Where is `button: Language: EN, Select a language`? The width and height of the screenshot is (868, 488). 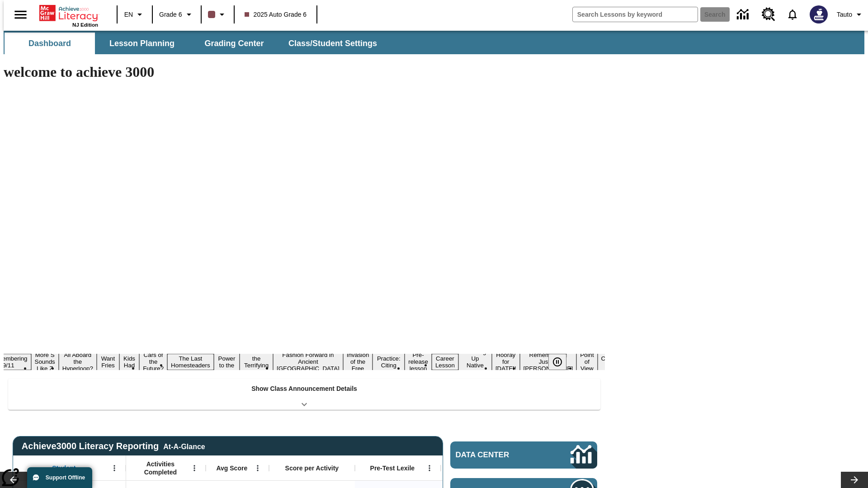
button: Language: EN, Select a language is located at coordinates (135, 14).